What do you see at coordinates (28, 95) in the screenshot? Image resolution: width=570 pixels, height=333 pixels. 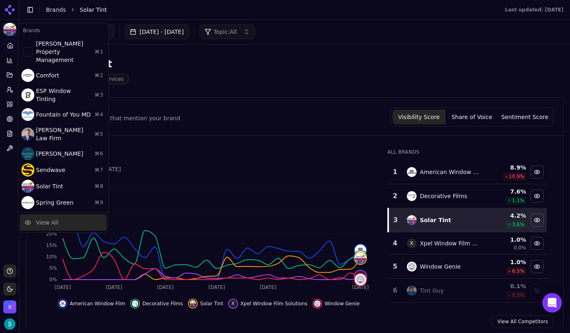 I see `img: ESP Window Tinting` at bounding box center [28, 95].